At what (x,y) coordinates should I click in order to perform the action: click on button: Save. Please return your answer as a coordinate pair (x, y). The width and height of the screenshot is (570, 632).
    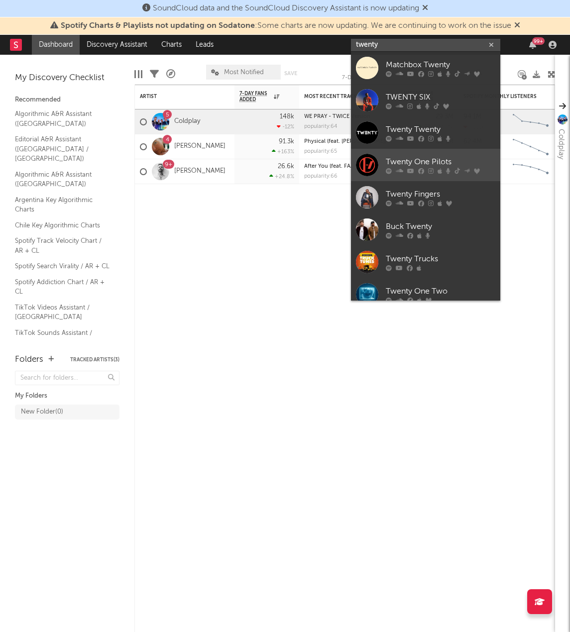
    Looking at the image, I should click on (291, 73).